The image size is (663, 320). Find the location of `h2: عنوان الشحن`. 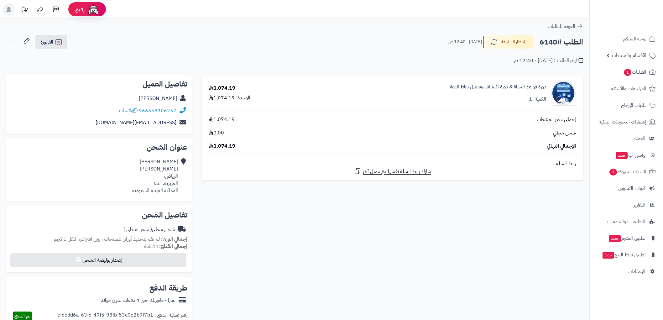

h2: عنوان الشحن is located at coordinates (99, 147).